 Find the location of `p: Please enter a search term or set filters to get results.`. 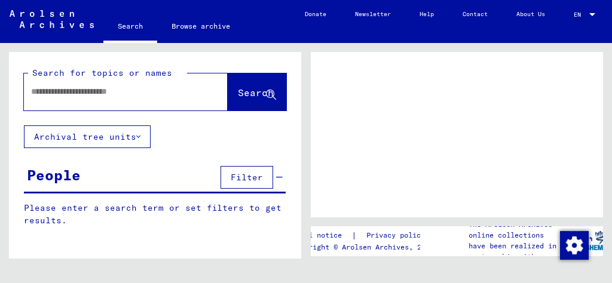

p: Please enter a search term or set filters to get results. is located at coordinates (155, 215).